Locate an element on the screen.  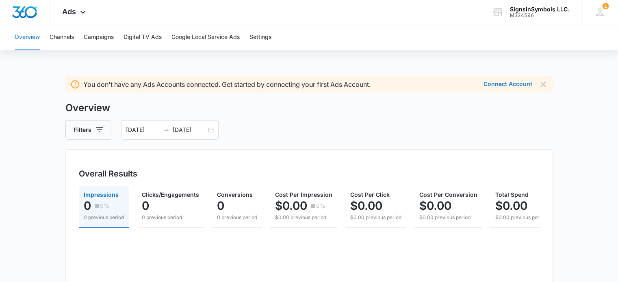
span: 1 is located at coordinates (605, 6).